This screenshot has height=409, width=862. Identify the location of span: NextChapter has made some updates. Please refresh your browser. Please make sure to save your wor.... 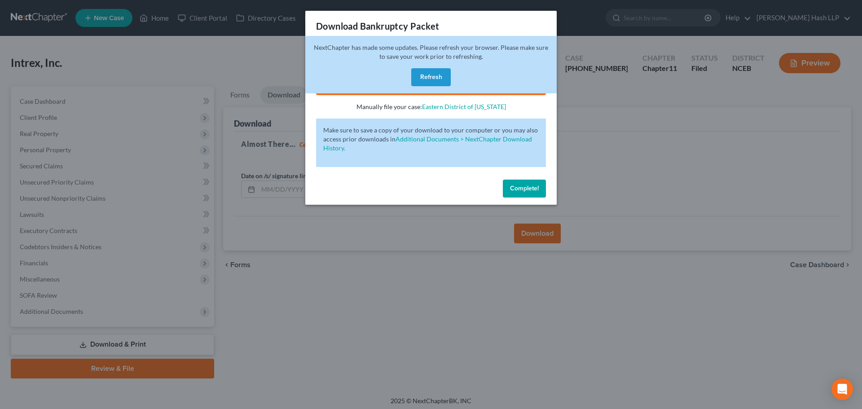
(431, 52).